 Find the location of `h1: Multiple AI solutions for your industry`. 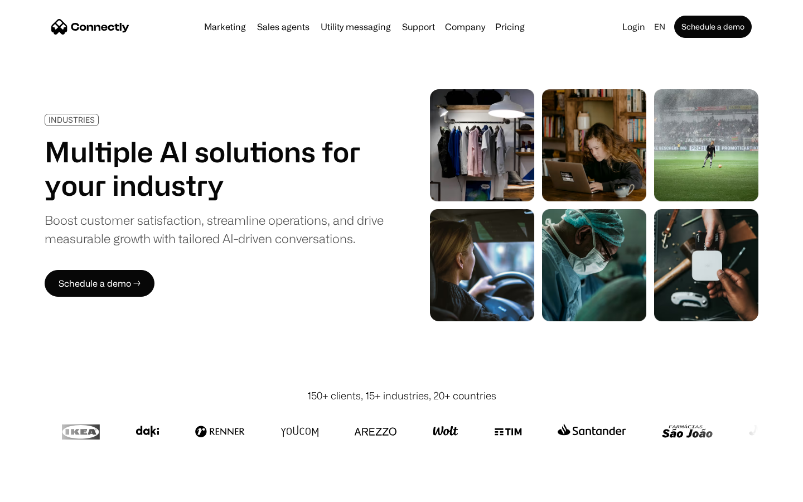

h1: Multiple AI solutions for your industry is located at coordinates (214, 168).